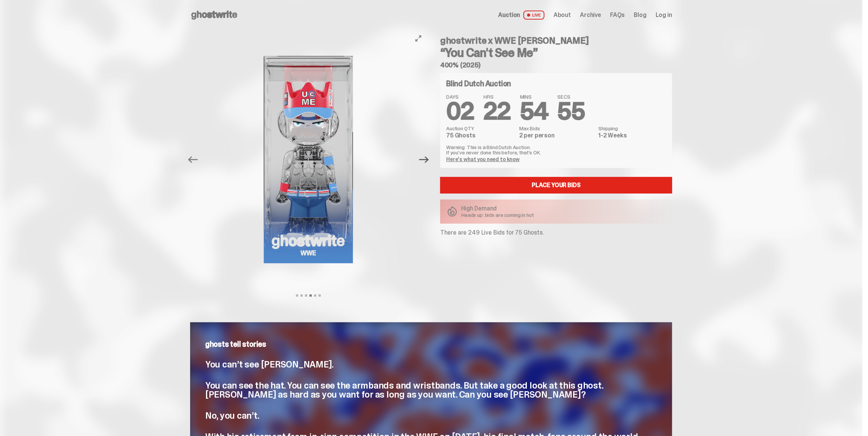 The image size is (868, 436). Describe the element at coordinates (556, 135) in the screenshot. I see `dd: 2 per person` at that location.